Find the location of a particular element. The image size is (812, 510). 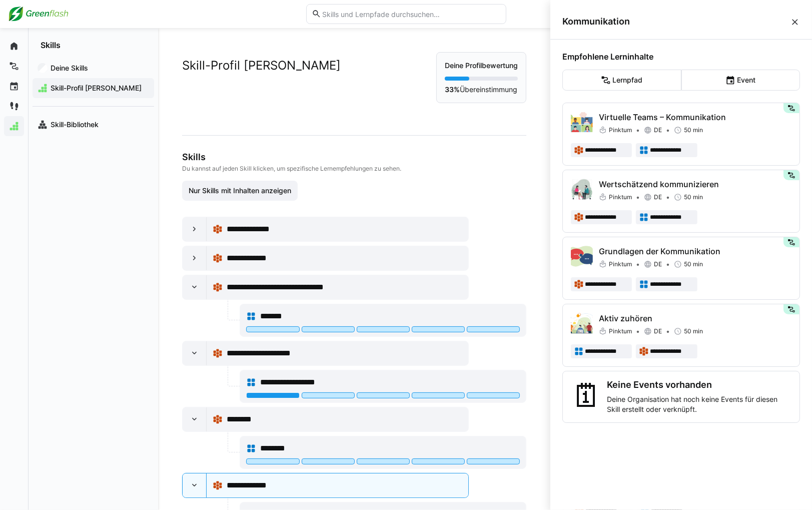

p: Du kannst auf jeden Skill klicken, um spezifische Lernempfehlungen zu sehen. is located at coordinates (354, 169).